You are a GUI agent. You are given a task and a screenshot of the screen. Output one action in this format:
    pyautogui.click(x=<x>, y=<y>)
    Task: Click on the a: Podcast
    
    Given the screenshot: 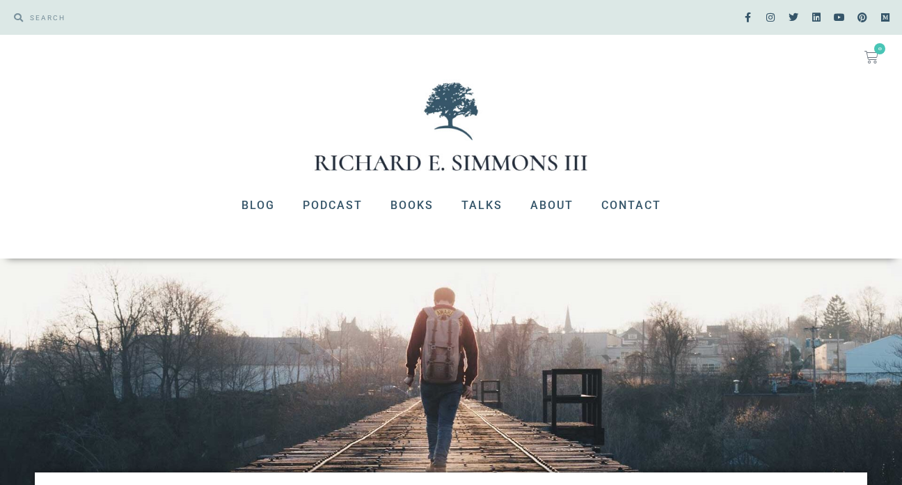 What is the action you would take?
    pyautogui.click(x=333, y=205)
    